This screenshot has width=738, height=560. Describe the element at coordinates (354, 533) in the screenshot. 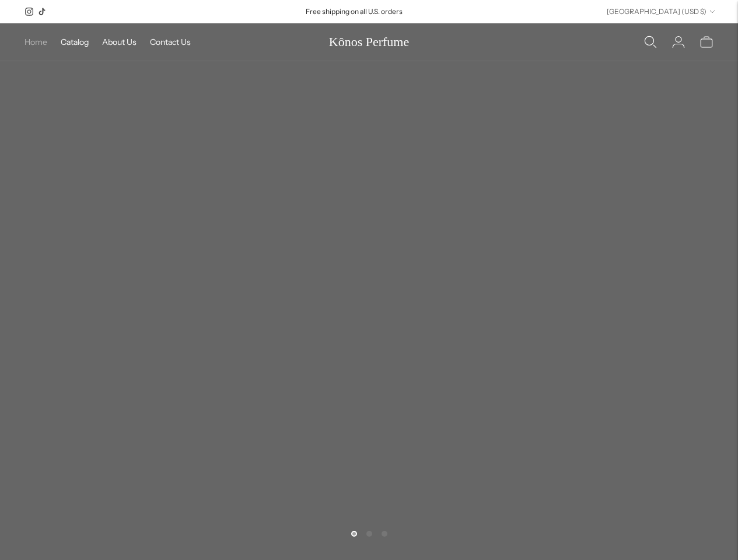

I see `button: Move carousel to slide 1` at that location.